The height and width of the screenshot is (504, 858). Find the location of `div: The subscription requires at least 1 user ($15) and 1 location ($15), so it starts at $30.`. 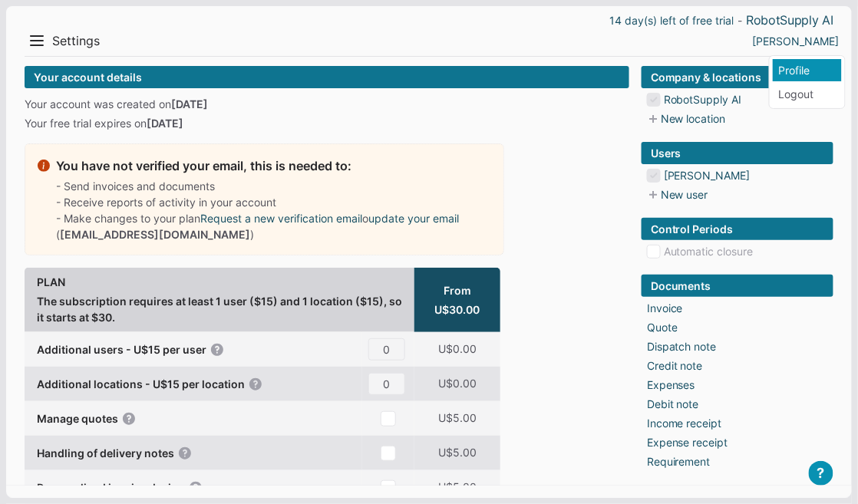

div: The subscription requires at least 1 user ($15) and 1 location ($15), so it starts at $30. is located at coordinates (219, 300).